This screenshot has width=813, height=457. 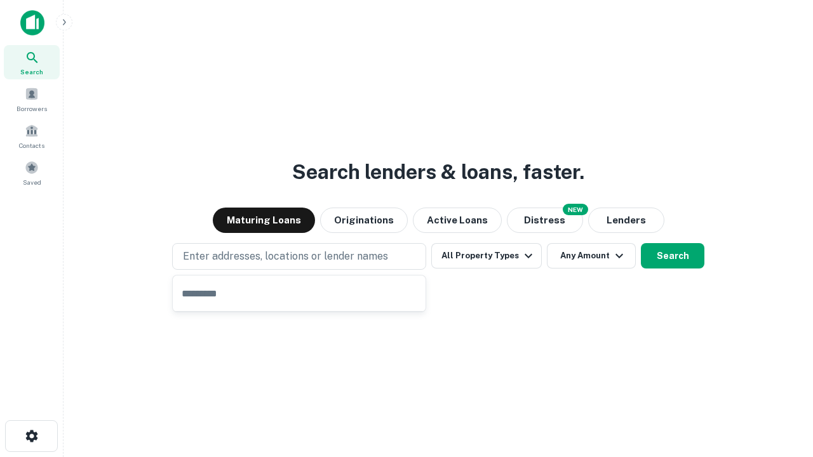 What do you see at coordinates (299, 257) in the screenshot?
I see `button: Enter addresses, locations or lender names` at bounding box center [299, 257].